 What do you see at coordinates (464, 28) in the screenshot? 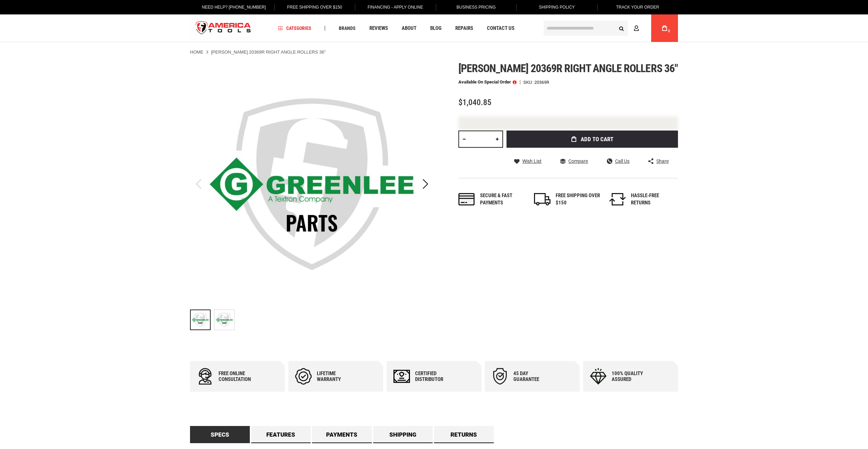
I see `span: Repairs` at bounding box center [464, 28].